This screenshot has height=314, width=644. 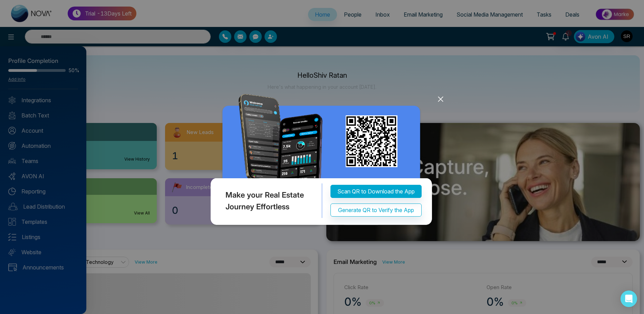 I want to click on div: Open Intercom Messenger, so click(x=629, y=298).